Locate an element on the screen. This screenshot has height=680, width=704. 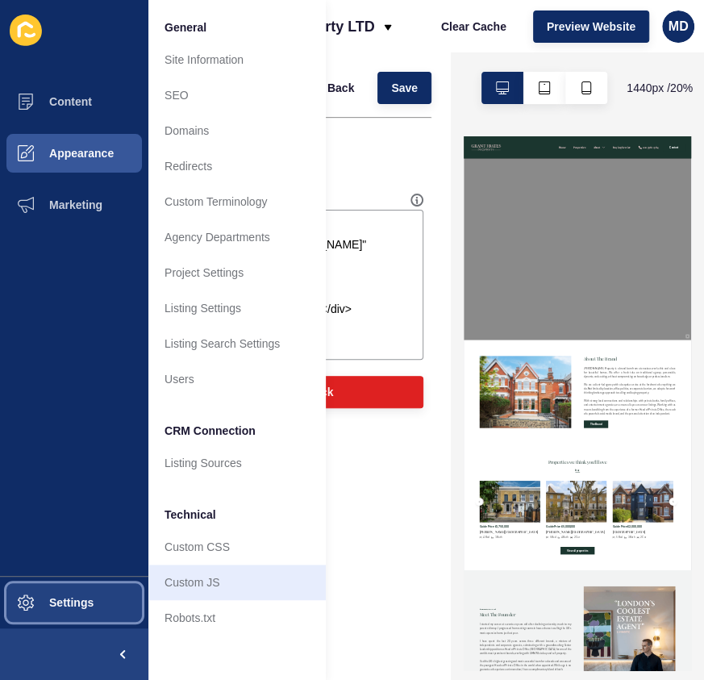
a: Properties is located at coordinates (590, 56).